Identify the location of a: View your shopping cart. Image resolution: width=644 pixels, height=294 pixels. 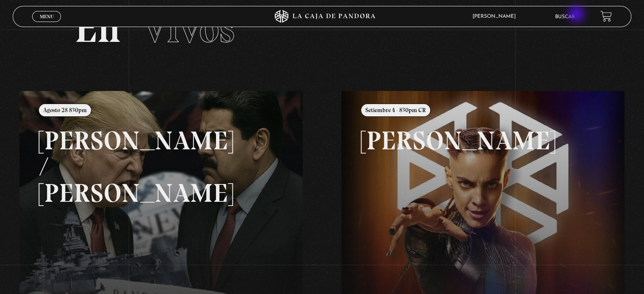
(606, 16).